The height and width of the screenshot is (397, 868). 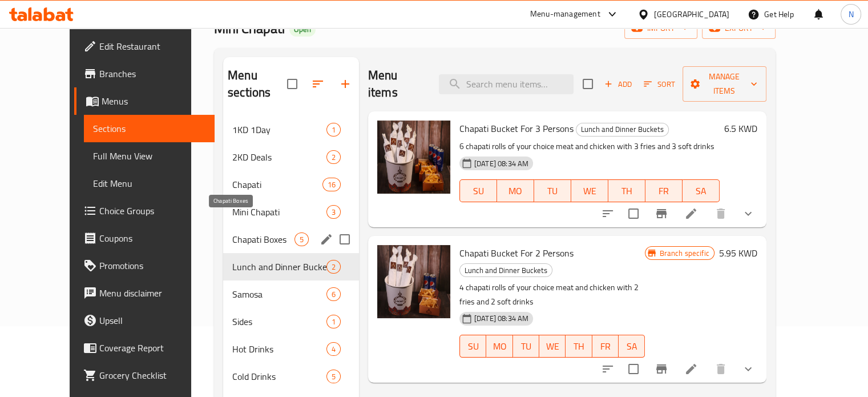 What do you see at coordinates (291, 130) in the screenshot?
I see `div: 1KD 1Day1` at bounding box center [291, 130].